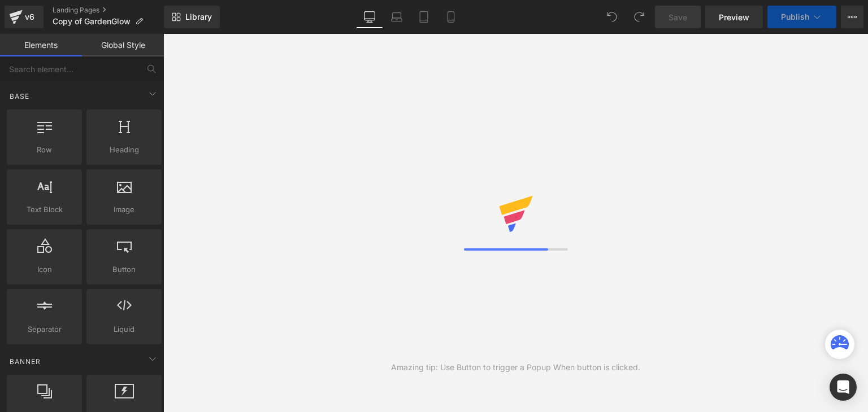 The width and height of the screenshot is (868, 412). Describe the element at coordinates (370, 17) in the screenshot. I see `a: Desktop` at that location.